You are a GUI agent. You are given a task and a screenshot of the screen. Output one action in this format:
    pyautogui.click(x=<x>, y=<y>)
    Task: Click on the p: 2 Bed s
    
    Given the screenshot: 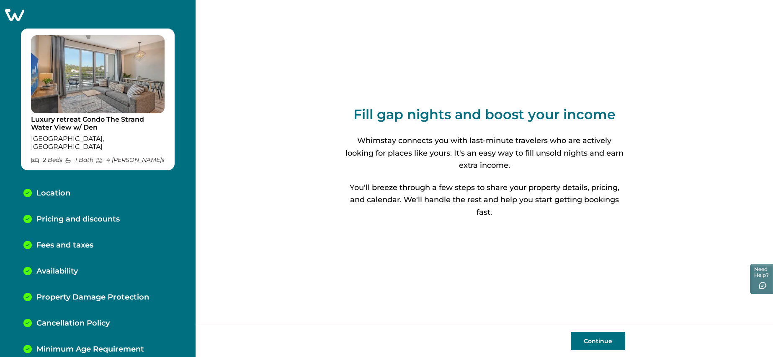 What is the action you would take?
    pyautogui.click(x=47, y=160)
    